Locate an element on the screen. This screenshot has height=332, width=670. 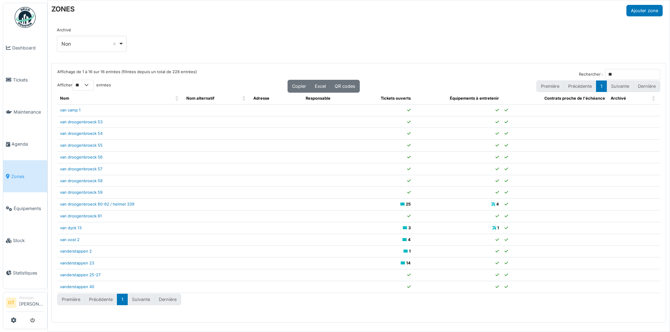
span: Contrats proche de l'échéance is located at coordinates (574, 98).